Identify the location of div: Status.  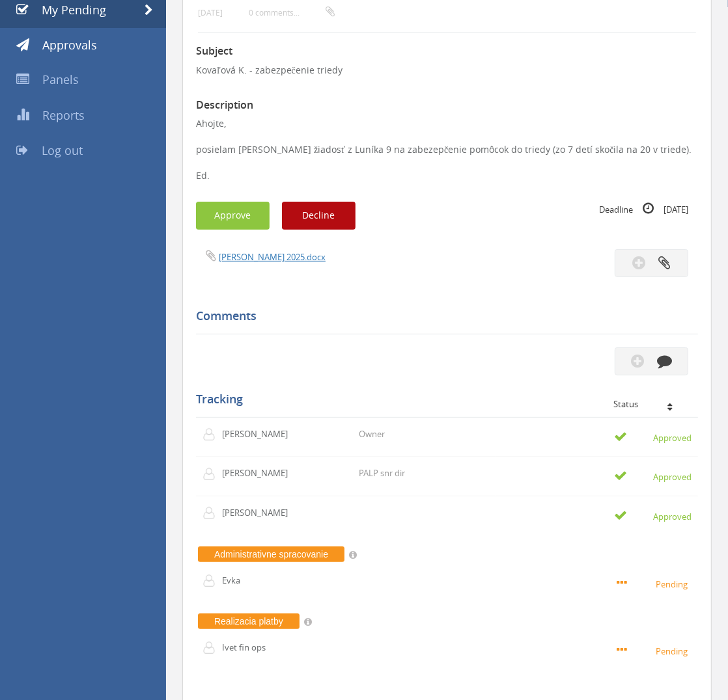
(650, 405).